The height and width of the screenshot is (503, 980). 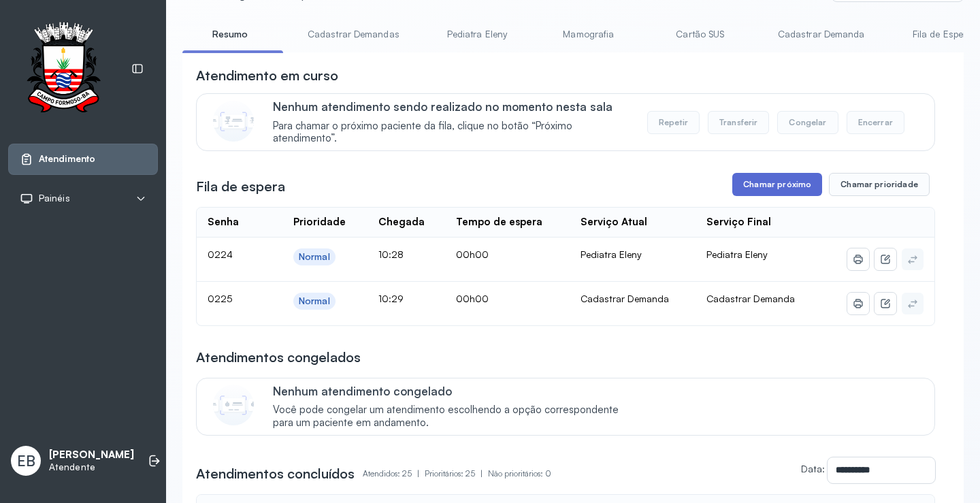 I want to click on p: Não prioritários: 0, so click(x=520, y=473).